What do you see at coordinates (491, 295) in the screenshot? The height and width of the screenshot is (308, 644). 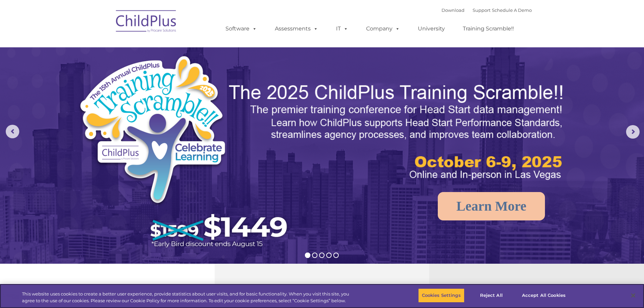 I see `button: Reject All` at bounding box center [491, 295].